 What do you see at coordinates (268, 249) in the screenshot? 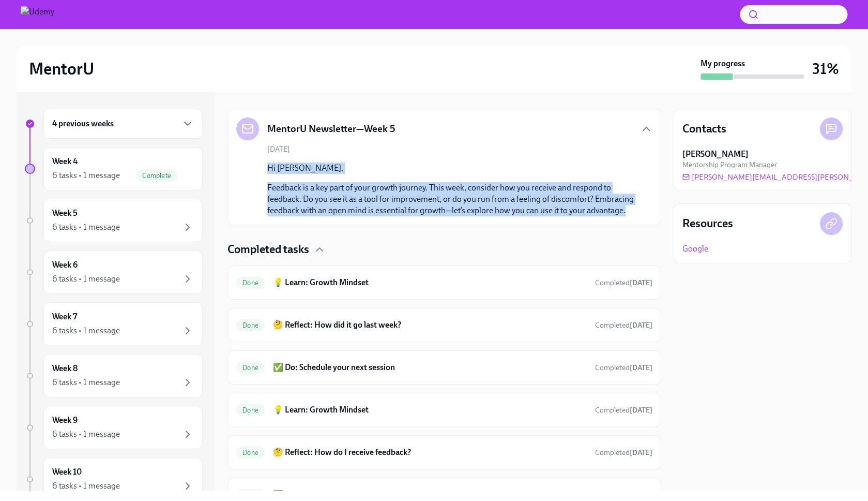
I see `h4: Completed tasks` at bounding box center [268, 249].